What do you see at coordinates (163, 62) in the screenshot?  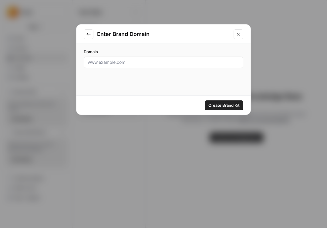 I see `input: www.example.com` at bounding box center [163, 62].